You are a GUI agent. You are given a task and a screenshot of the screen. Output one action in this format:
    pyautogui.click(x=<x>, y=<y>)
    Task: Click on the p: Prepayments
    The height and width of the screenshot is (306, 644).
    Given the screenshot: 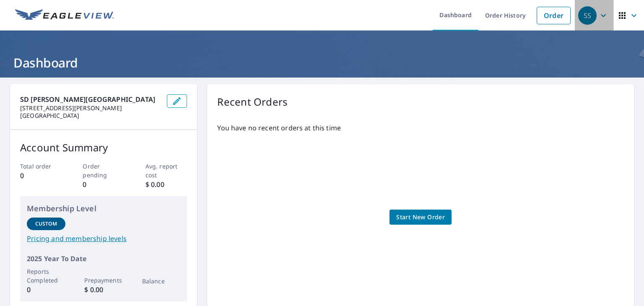 What is the action you would take?
    pyautogui.click(x=104, y=280)
    